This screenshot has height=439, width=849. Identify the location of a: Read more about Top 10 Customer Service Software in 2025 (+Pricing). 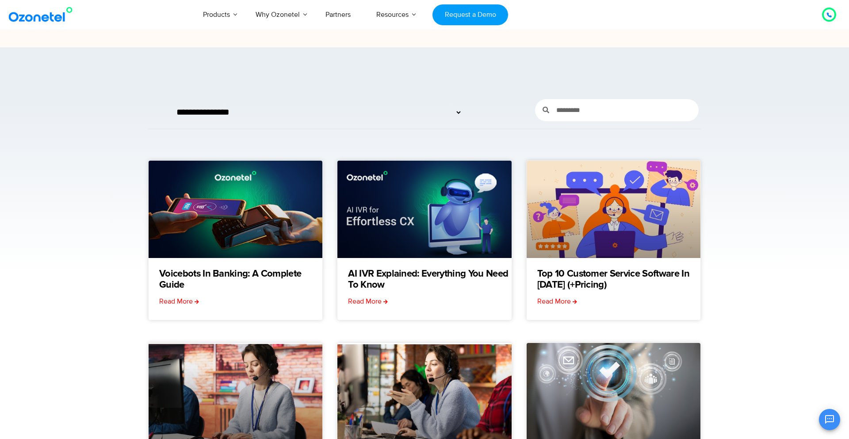
(557, 301).